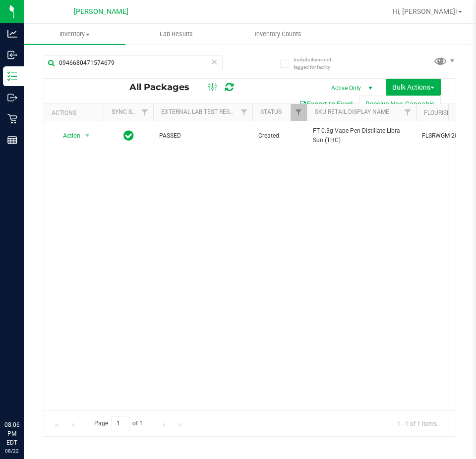 This screenshot has width=476, height=459. I want to click on a: External Lab Test Result, so click(200, 112).